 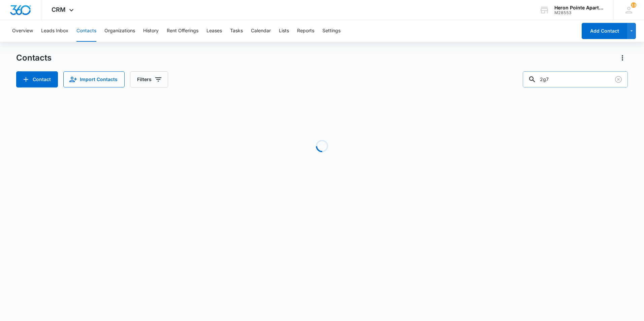 What do you see at coordinates (120, 31) in the screenshot?
I see `button: Organizations` at bounding box center [120, 31].